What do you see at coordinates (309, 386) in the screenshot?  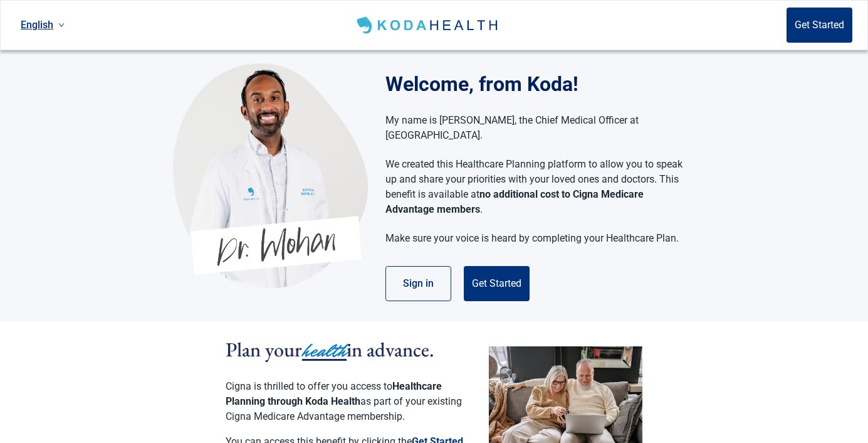 I see `span: Cigna is thrilled to offer you access to` at bounding box center [309, 386].